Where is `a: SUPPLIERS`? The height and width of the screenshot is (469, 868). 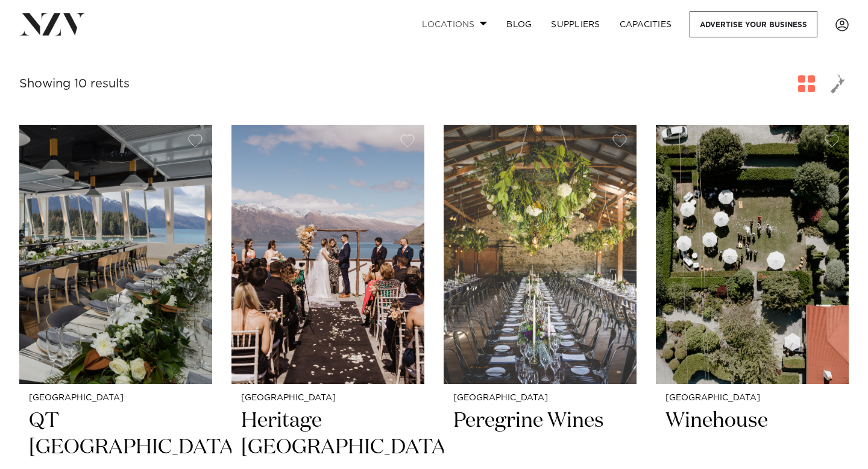
a: SUPPLIERS is located at coordinates (575, 24).